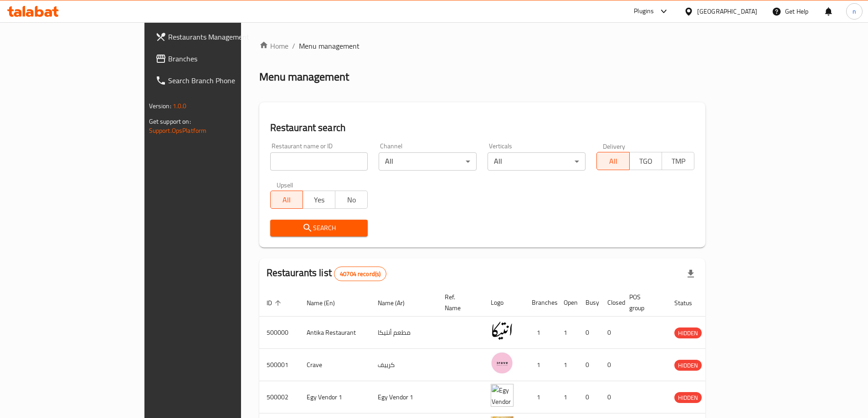 This screenshot has width=868, height=418. I want to click on span: TGO, so click(646, 161).